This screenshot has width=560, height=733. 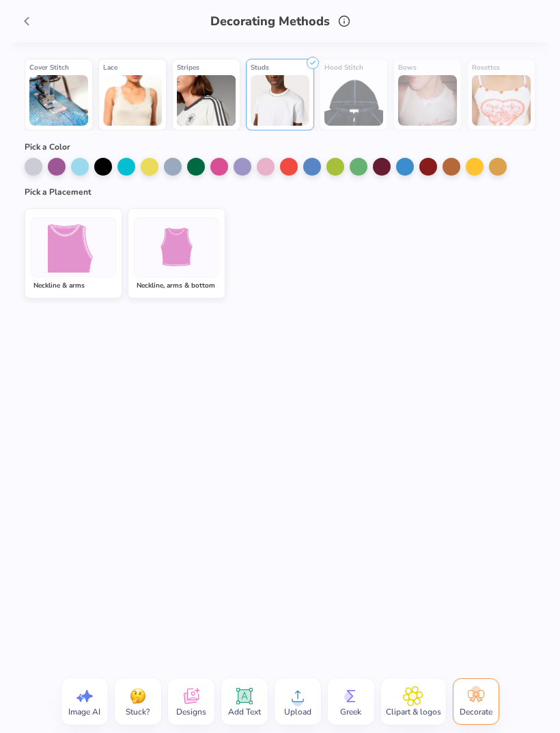 What do you see at coordinates (84, 712) in the screenshot?
I see `span: Image AI` at bounding box center [84, 712].